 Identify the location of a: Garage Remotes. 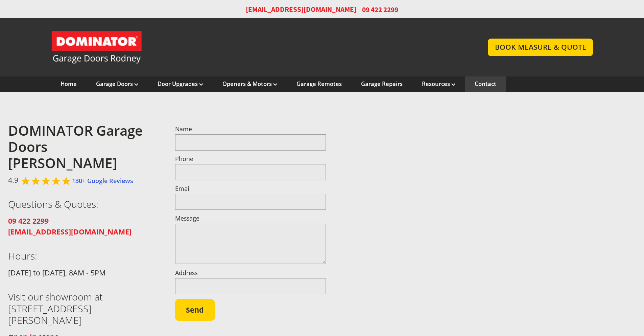
(319, 84).